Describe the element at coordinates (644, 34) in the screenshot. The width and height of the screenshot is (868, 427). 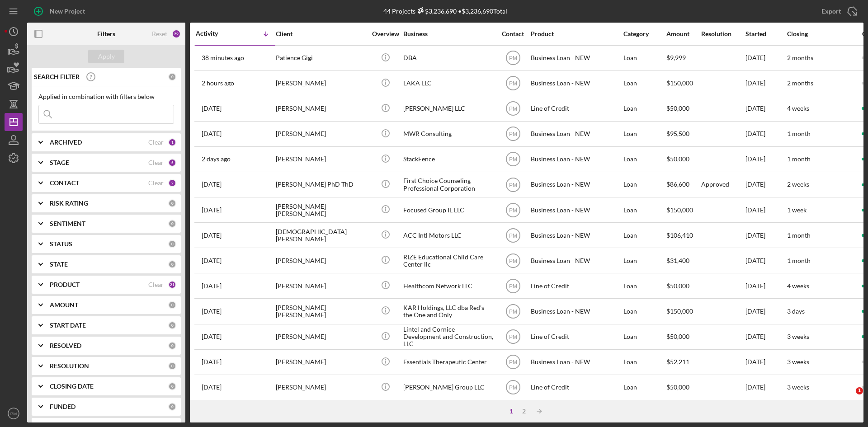
I see `div: Category` at that location.